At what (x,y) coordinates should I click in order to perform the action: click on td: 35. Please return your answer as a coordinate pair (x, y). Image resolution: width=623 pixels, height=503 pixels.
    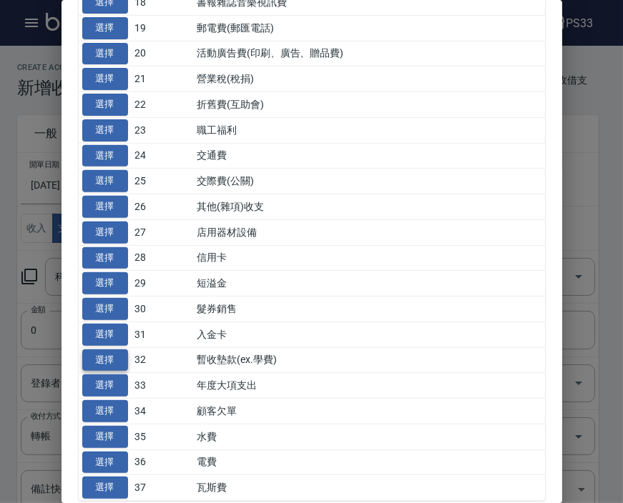
    Looking at the image, I should click on (162, 437).